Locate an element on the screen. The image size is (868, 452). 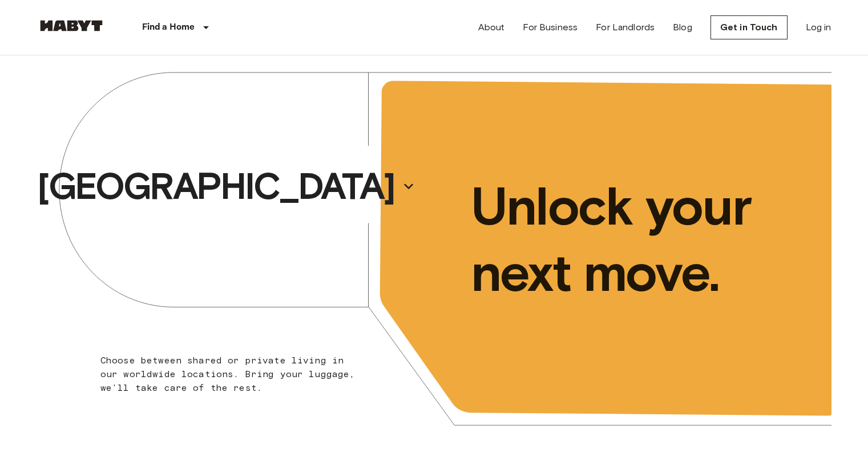
a: For Landlords is located at coordinates (625, 28).